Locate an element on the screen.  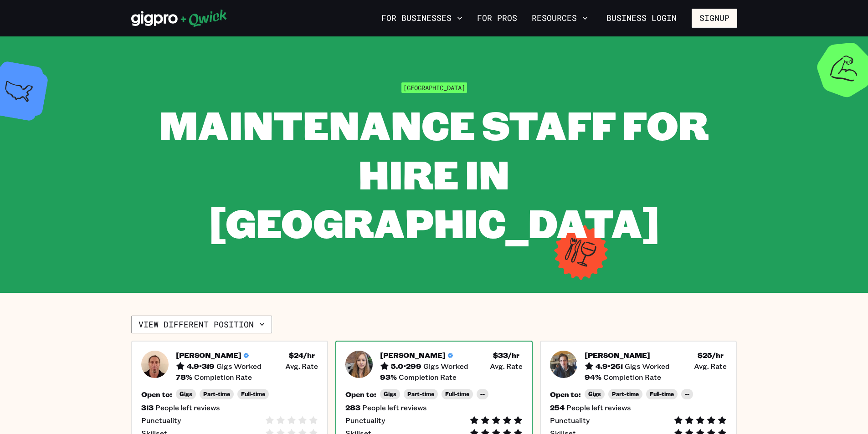
a: Business Login is located at coordinates (642, 18).